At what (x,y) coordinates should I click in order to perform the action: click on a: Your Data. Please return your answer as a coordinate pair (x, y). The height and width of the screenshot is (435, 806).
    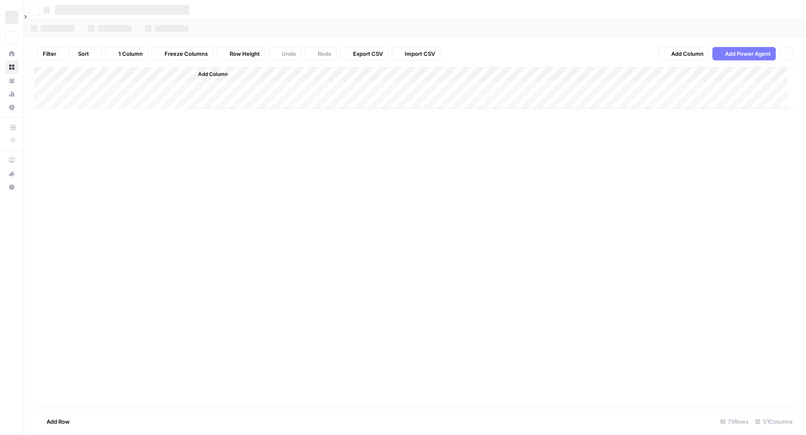
    Looking at the image, I should click on (12, 81).